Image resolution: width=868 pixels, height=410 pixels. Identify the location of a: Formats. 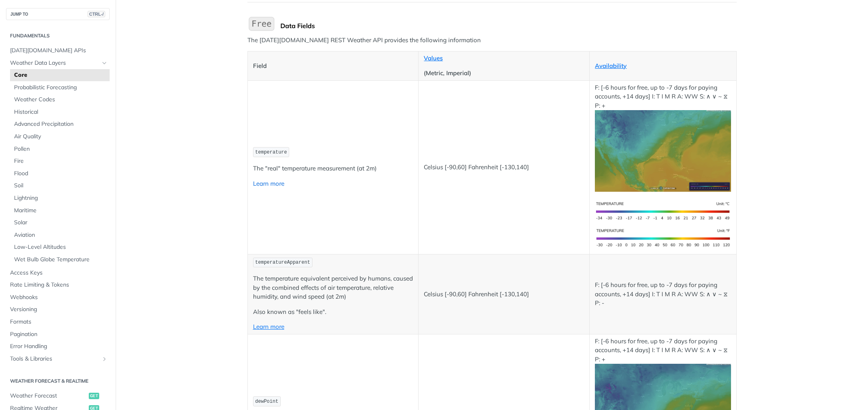
(58, 322).